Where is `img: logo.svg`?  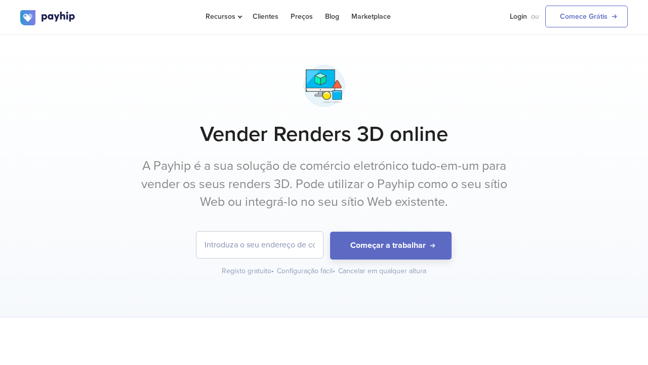
img: logo.svg is located at coordinates (48, 18).